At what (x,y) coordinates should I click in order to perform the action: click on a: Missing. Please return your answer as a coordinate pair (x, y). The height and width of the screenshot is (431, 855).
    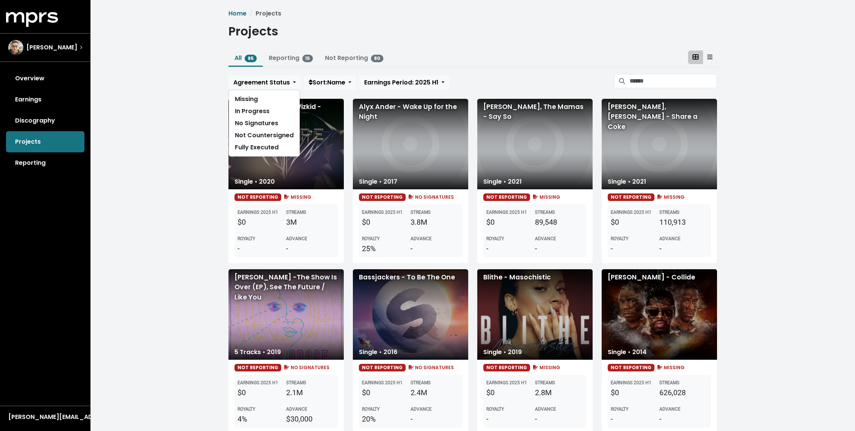
    Looking at the image, I should click on (264, 99).